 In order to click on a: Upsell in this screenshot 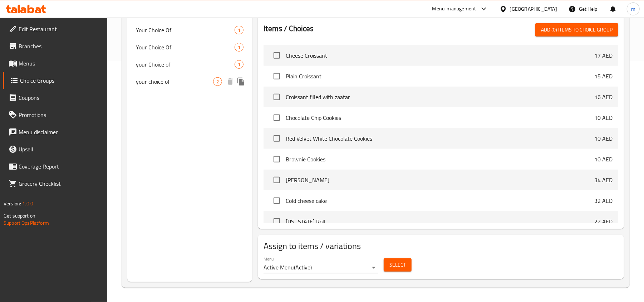, I will do `click(55, 149)`.